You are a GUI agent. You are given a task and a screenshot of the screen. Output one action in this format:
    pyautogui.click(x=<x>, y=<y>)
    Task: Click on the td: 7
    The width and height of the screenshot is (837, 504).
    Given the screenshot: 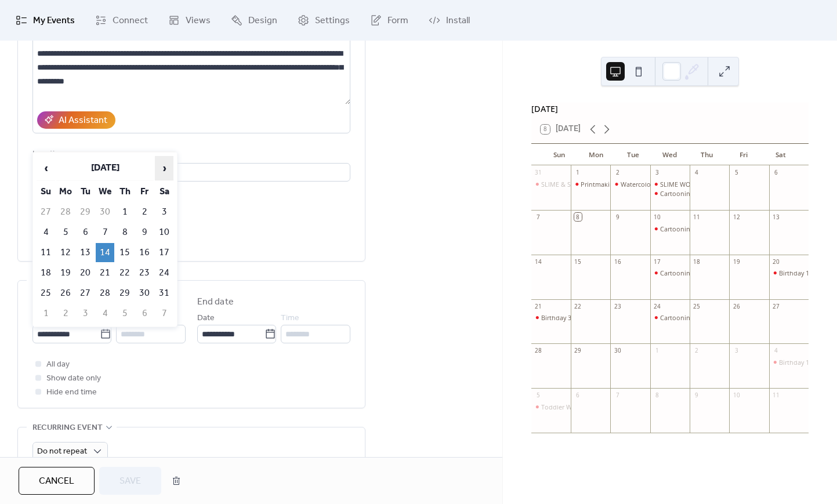 What is the action you would take?
    pyautogui.click(x=164, y=313)
    